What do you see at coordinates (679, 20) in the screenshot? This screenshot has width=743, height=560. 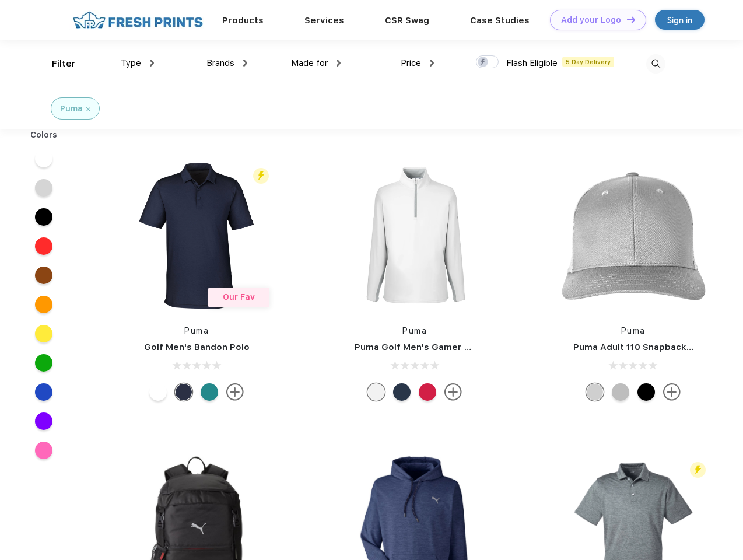 I see `div: Sign in` at bounding box center [679, 20].